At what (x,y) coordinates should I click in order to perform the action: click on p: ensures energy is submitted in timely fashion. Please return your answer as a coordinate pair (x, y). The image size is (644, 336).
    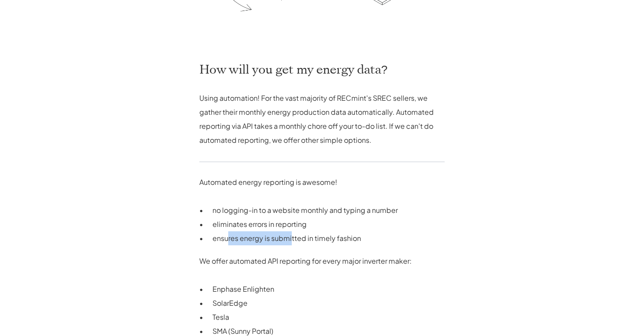
    Looking at the image, I should click on (329, 238).